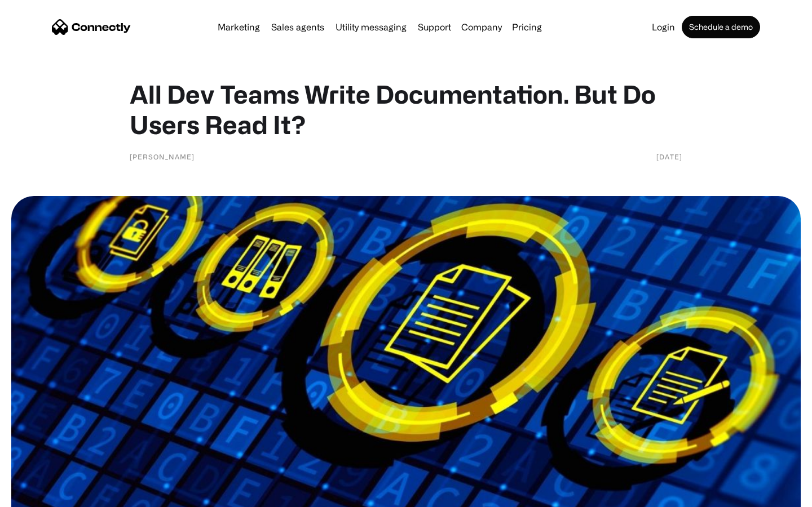 The height and width of the screenshot is (507, 812). Describe the element at coordinates (720, 27) in the screenshot. I see `a: Schedule a demo` at that location.